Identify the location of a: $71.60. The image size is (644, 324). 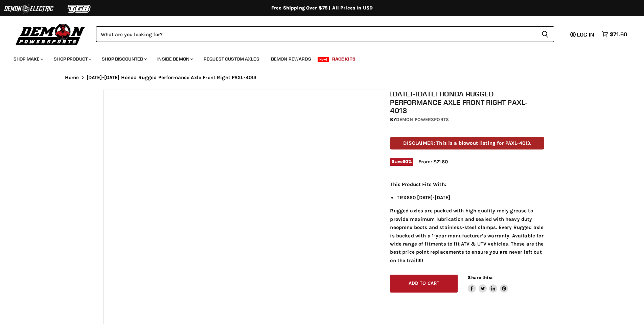
(615, 34).